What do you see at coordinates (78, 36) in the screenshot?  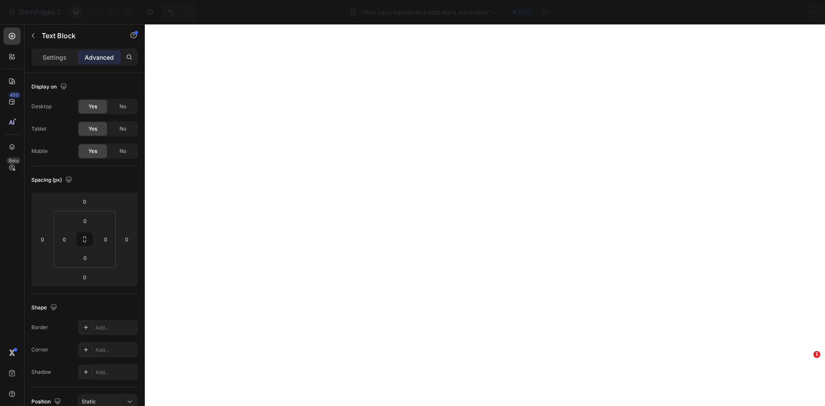 I see `p: Text Block` at bounding box center [78, 36].